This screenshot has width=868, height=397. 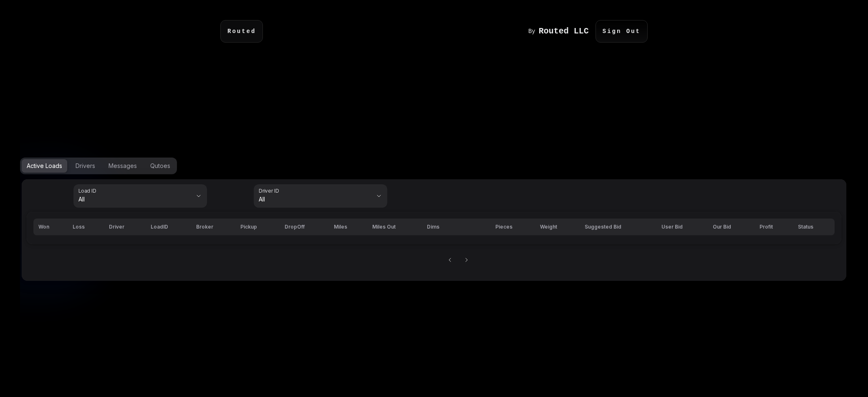 I want to click on code: Sign Out, so click(x=621, y=31).